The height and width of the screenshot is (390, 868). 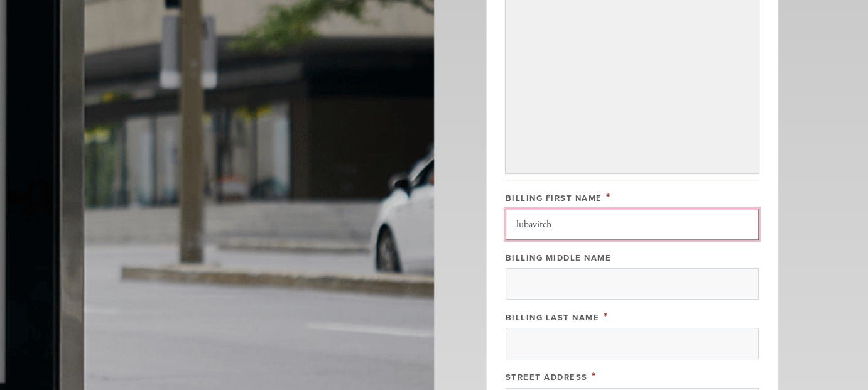 I want to click on label: Billing Middle Name, so click(x=558, y=258).